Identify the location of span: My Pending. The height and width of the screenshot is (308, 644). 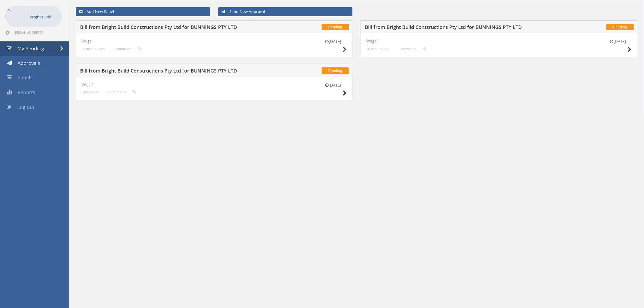
(31, 49).